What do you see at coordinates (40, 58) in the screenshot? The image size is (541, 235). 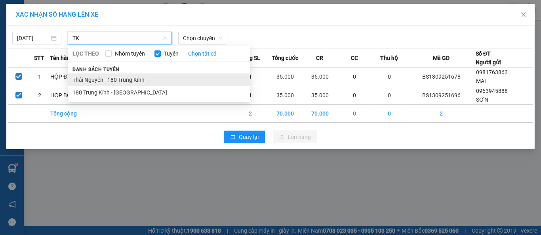 I see `span: STT` at bounding box center [40, 58].